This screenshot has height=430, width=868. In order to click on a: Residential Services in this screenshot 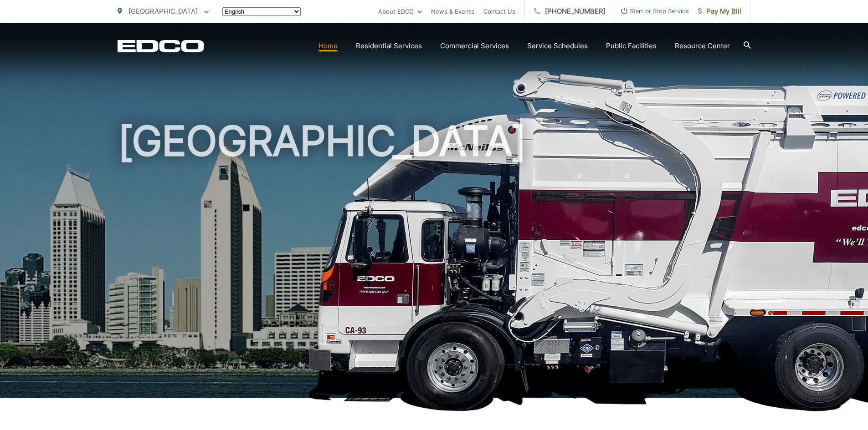, I will do `click(389, 46)`.